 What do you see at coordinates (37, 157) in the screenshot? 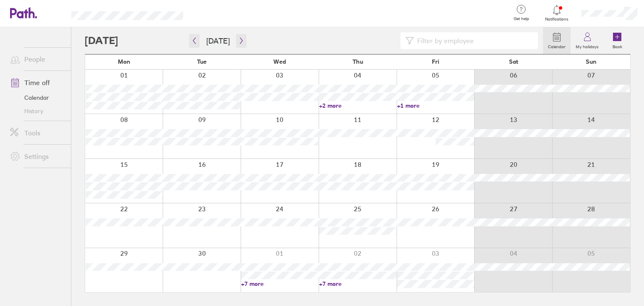
I see `a: Settings` at bounding box center [37, 157].